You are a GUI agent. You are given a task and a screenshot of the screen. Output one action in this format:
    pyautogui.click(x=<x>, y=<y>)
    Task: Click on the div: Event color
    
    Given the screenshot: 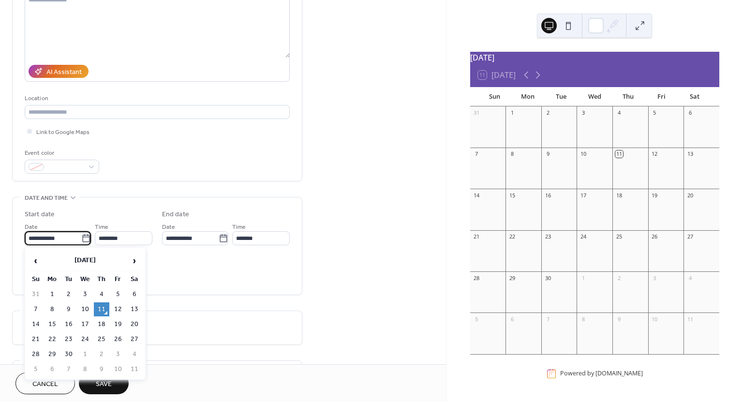 What is the action you would take?
    pyautogui.click(x=61, y=153)
    